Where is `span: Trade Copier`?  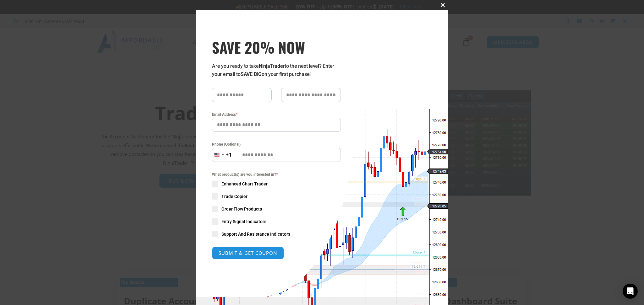
span: Trade Copier is located at coordinates (235, 196).